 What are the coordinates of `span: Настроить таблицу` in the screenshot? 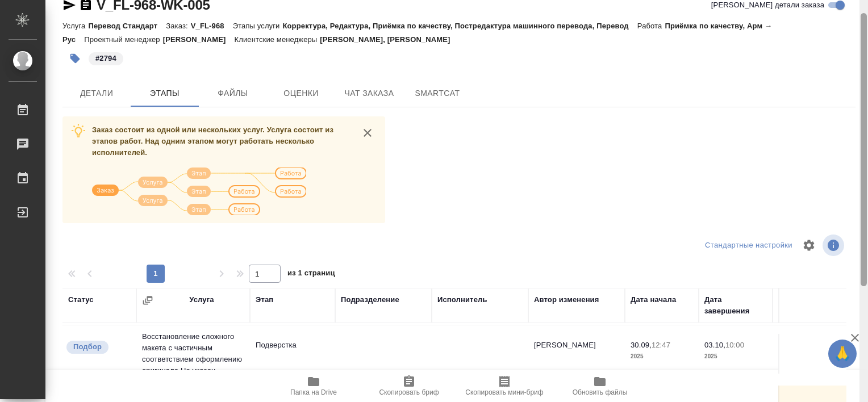 It's located at (809, 246).